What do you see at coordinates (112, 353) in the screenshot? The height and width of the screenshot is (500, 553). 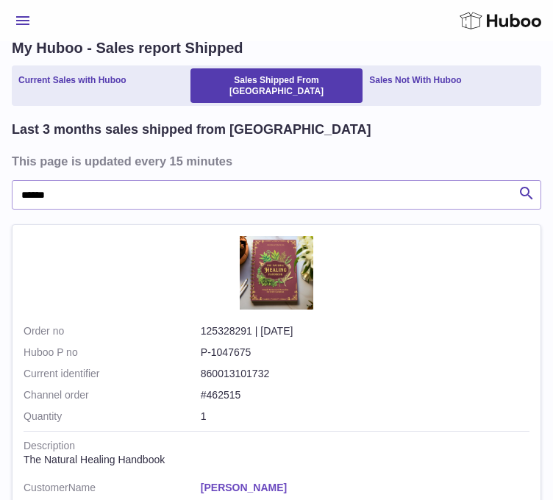 I see `dt: Huboo P no` at bounding box center [112, 353].